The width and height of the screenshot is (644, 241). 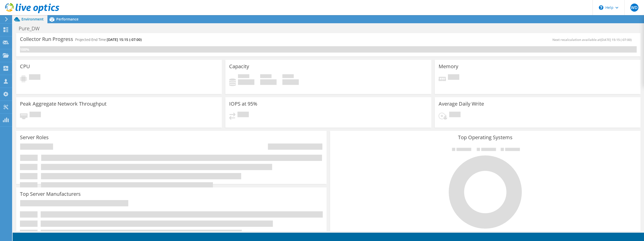 What do you see at coordinates (108, 40) in the screenshot?
I see `h4: Projected End Time:` at bounding box center [108, 40].